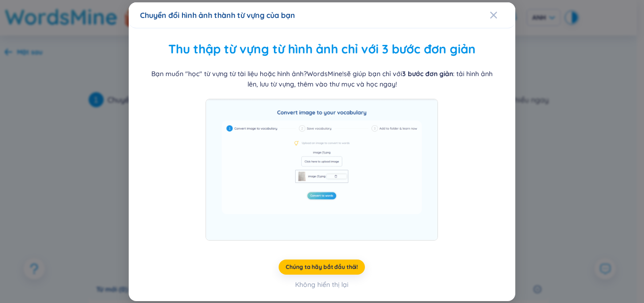  What do you see at coordinates (428, 73) in the screenshot?
I see `font: 3 bước đơn giản` at bounding box center [428, 73].